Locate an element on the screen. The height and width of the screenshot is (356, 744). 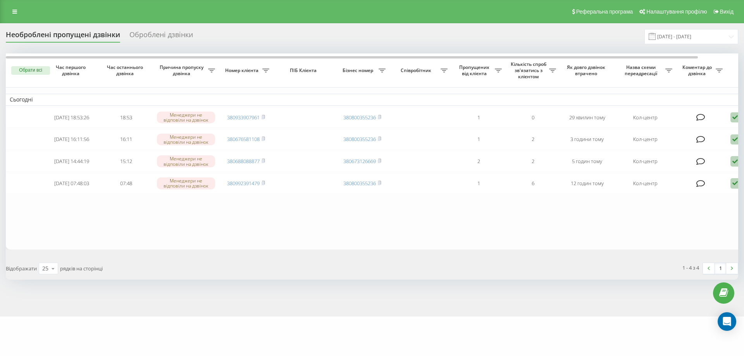
td: 07:48 is located at coordinates (126, 183).